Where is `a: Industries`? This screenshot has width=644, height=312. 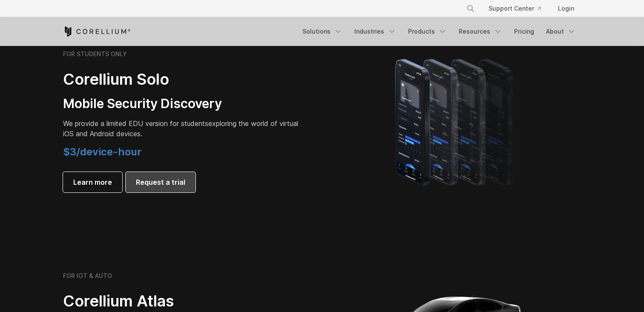
a: Industries is located at coordinates (375, 31).